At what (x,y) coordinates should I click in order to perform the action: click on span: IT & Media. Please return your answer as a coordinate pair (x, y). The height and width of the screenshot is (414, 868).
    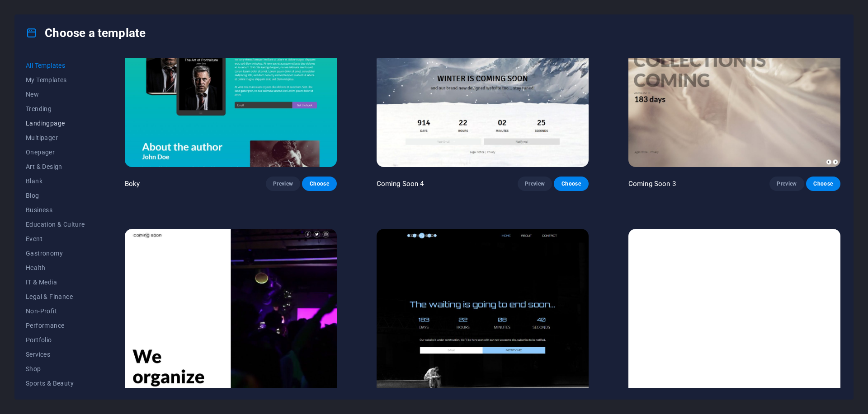
    Looking at the image, I should click on (55, 282).